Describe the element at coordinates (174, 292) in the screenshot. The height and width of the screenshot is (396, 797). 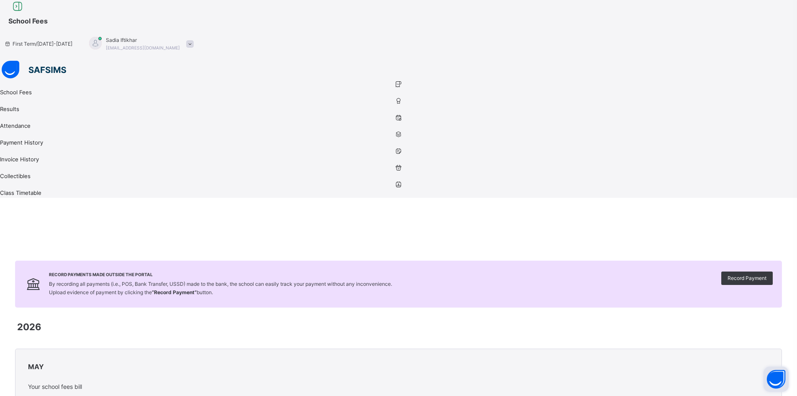
I see `b: “Record Payment”` at that location.